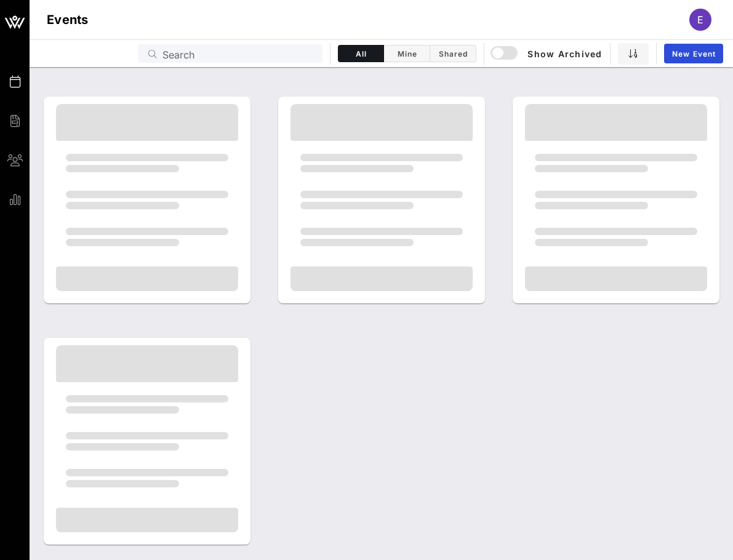 This screenshot has width=733, height=560. Describe the element at coordinates (700, 20) in the screenshot. I see `span: E` at that location.